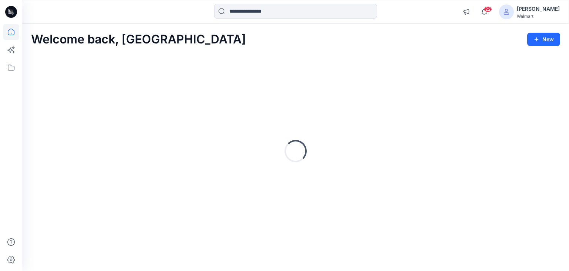 Image resolution: width=569 pixels, height=271 pixels. What do you see at coordinates (539, 16) in the screenshot?
I see `div: Walmart` at bounding box center [539, 16].